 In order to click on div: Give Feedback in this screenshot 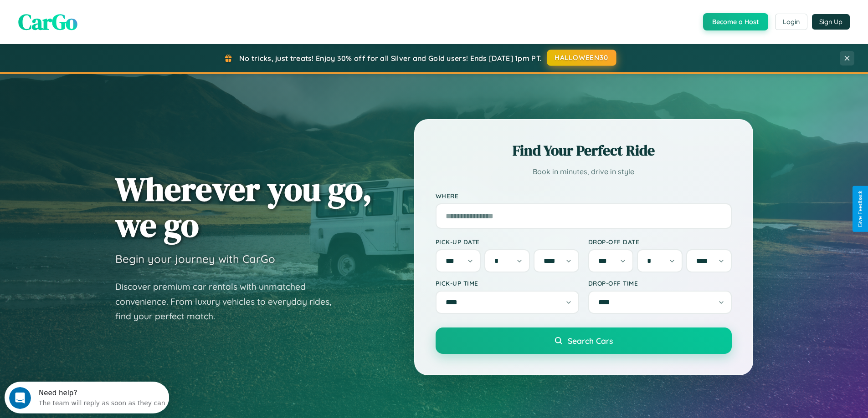, I will do `click(860, 209)`.